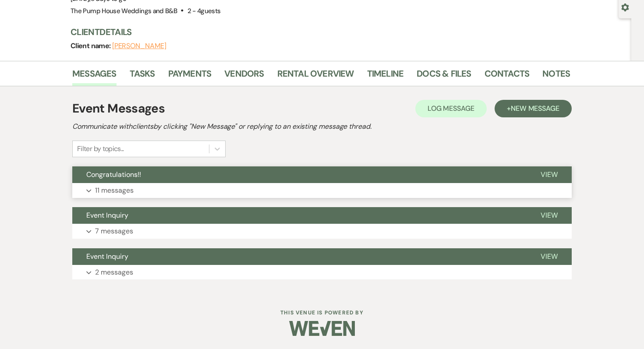 The height and width of the screenshot is (349, 644). Describe the element at coordinates (385, 76) in the screenshot. I see `a: Timeline` at that location.